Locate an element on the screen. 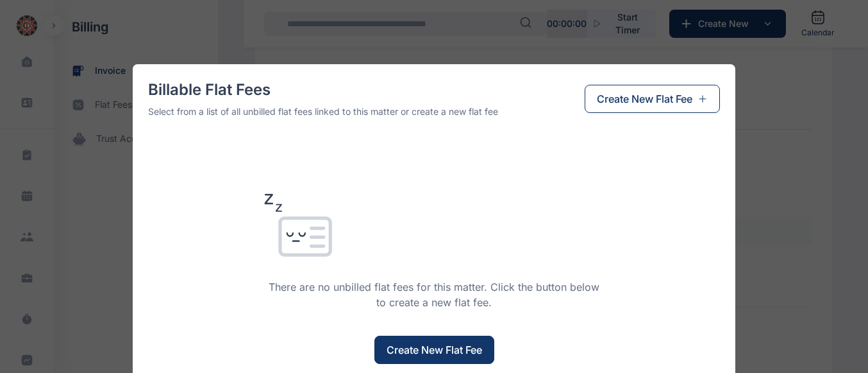 The height and width of the screenshot is (373, 868). h4: Billable Flat Fees is located at coordinates (323, 90).